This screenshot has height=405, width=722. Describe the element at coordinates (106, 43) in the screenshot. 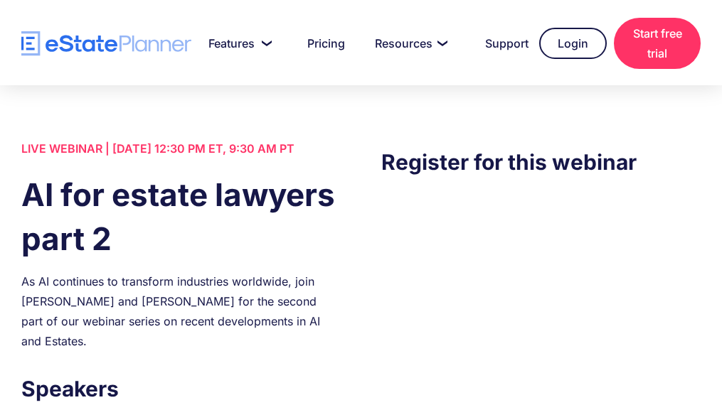

I see `a: home` at that location.